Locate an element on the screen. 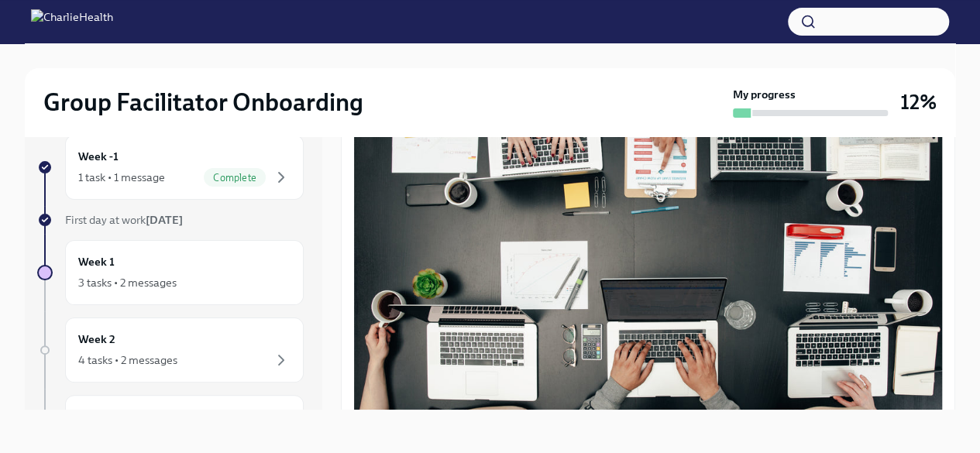  div: 1 task • 1 message is located at coordinates (121, 178).